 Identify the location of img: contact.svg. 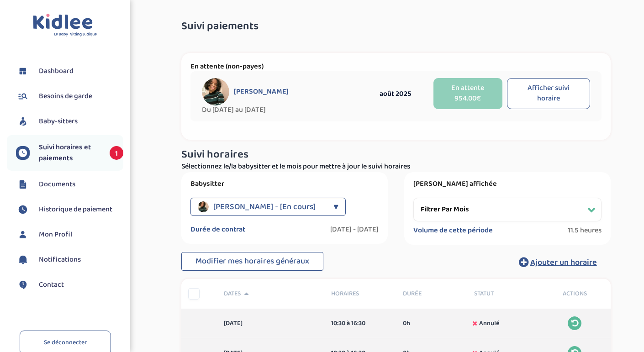
(23, 285).